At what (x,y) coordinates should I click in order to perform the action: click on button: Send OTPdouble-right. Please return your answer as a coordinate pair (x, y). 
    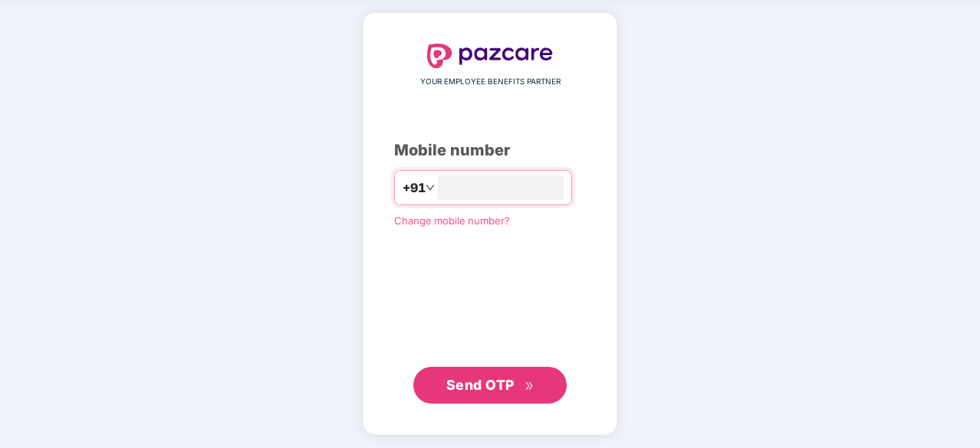
    Looking at the image, I should click on (490, 385).